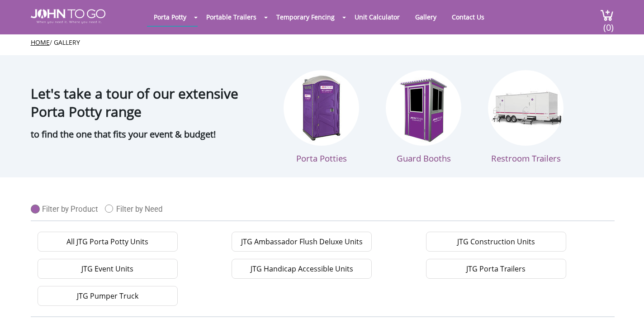 The image size is (644, 319). Describe the element at coordinates (148, 134) in the screenshot. I see `p: to find the one that fits your event & budget!` at that location.